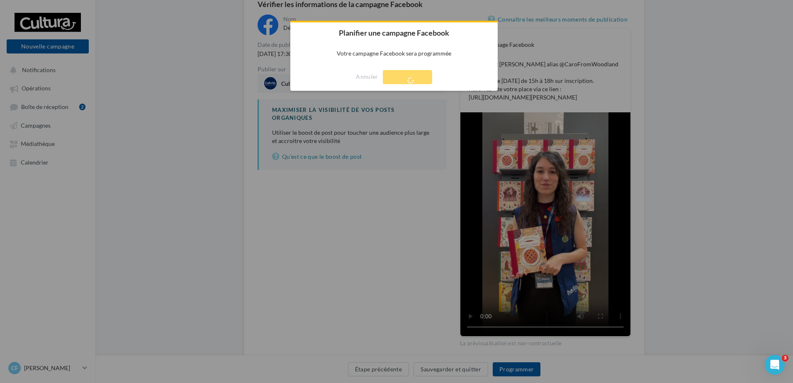 The width and height of the screenshot is (793, 383). I want to click on button: Programmer, so click(407, 77).